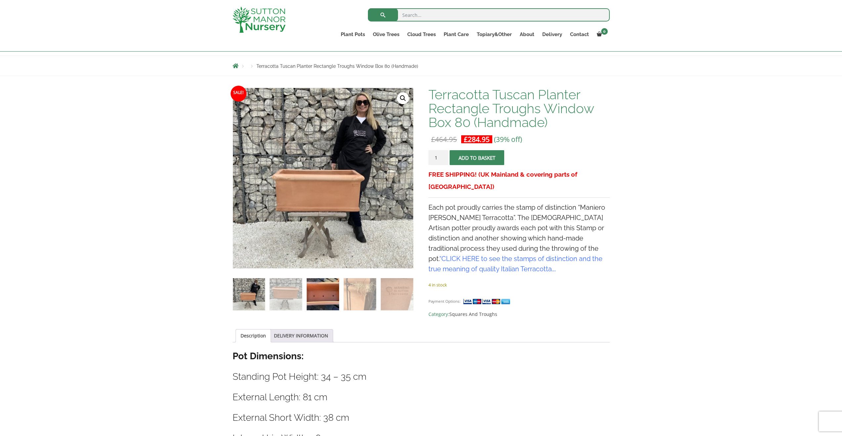 This screenshot has width=842, height=436. Describe the element at coordinates (519, 314) in the screenshot. I see `span: Category:` at that location.